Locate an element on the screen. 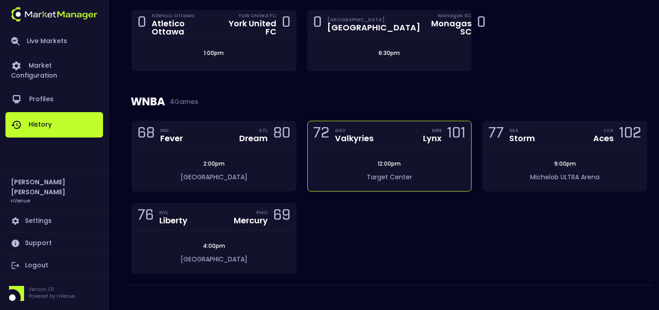 The width and height of the screenshot is (659, 310). div: 69 is located at coordinates (282, 216).